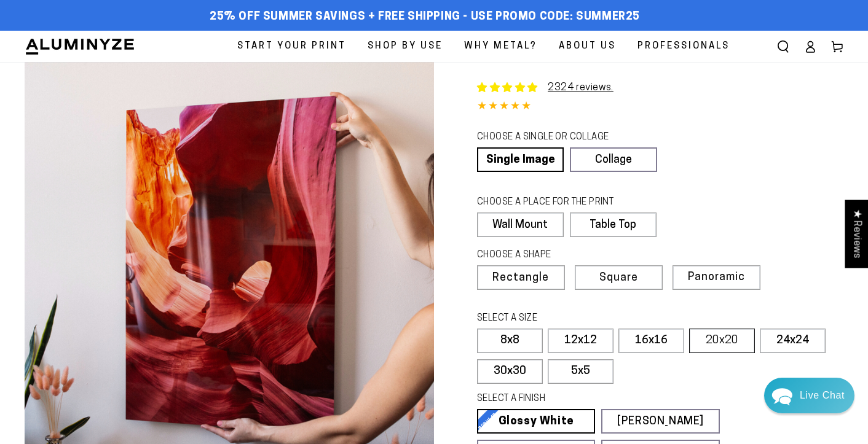 This screenshot has height=444, width=868. I want to click on label: 8x8, so click(510, 341).